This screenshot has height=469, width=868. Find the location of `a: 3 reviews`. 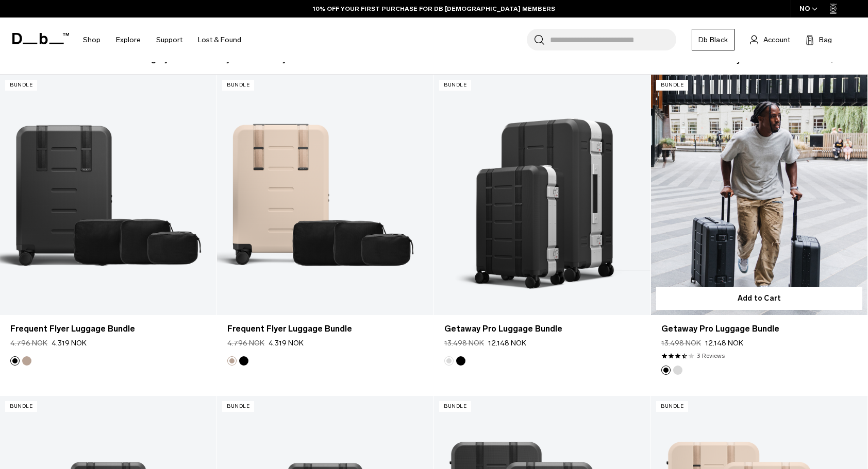

a: 3 reviews is located at coordinates (711, 356).